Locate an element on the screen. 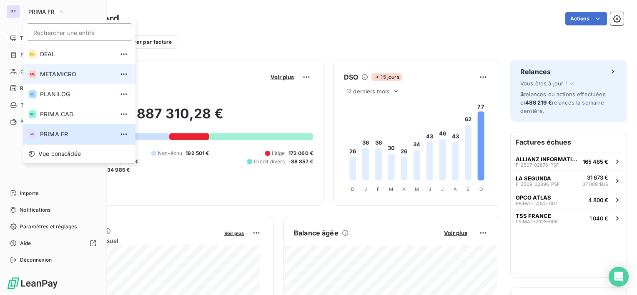  h6: DSO is located at coordinates (351, 77).